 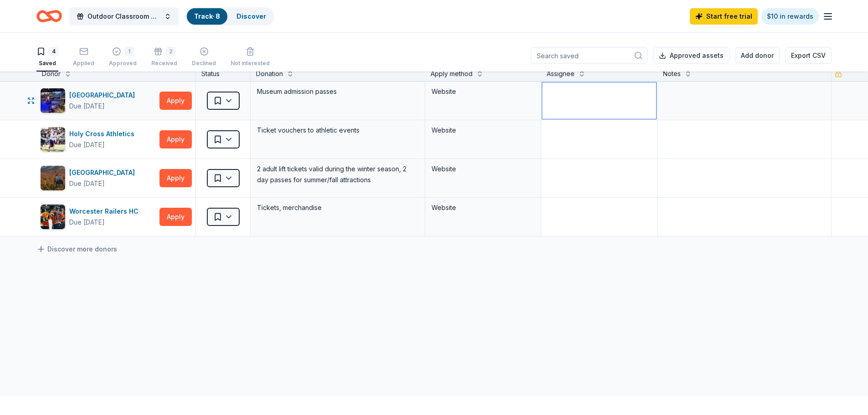 What do you see at coordinates (337, 130) in the screenshot?
I see `div: Ticket vouchers to athletic events` at bounding box center [337, 130].